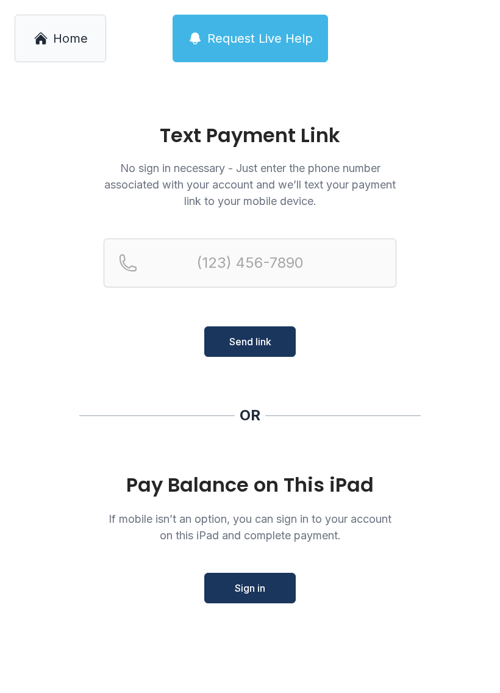 This screenshot has height=693, width=500. I want to click on input: Reservation phone number, so click(250, 263).